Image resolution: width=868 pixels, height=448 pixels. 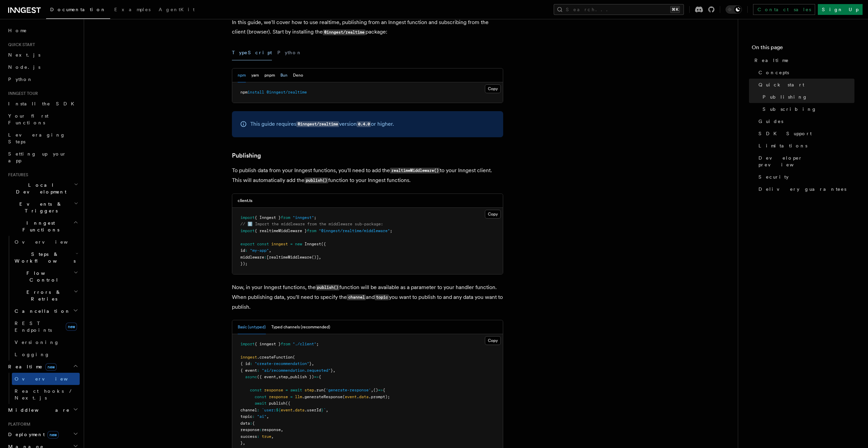 What do you see at coordinates (344, 32) in the screenshot?
I see `code: @inngest/realtime` at bounding box center [344, 32].